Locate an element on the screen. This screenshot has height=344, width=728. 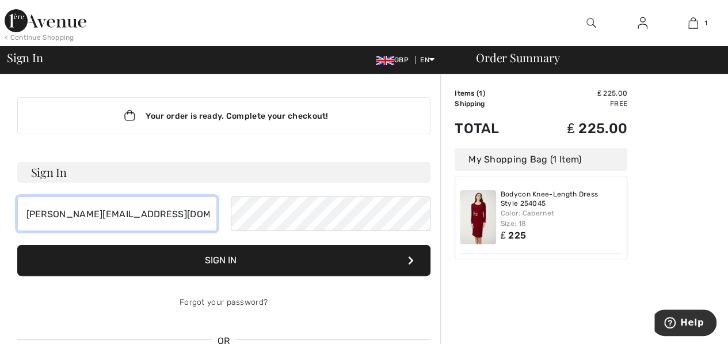
span: Sign In is located at coordinates (25, 58).